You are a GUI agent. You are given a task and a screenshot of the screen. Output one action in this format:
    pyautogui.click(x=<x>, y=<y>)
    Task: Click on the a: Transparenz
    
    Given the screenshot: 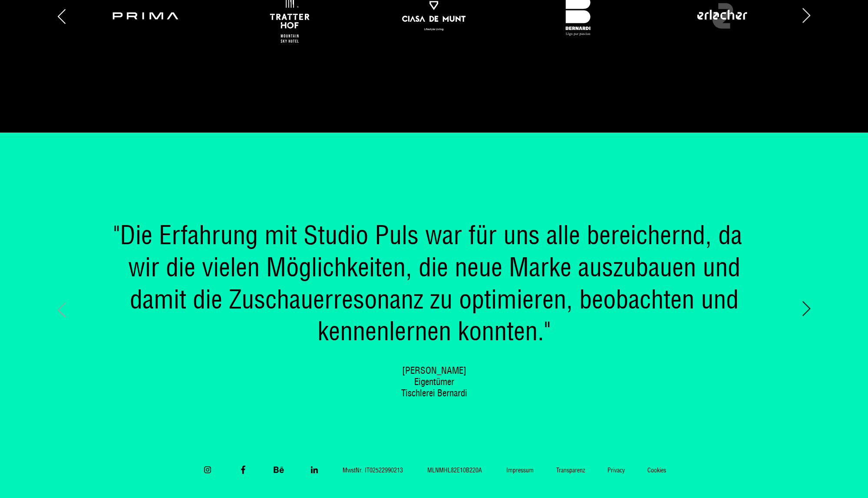 What is the action you would take?
    pyautogui.click(x=570, y=470)
    